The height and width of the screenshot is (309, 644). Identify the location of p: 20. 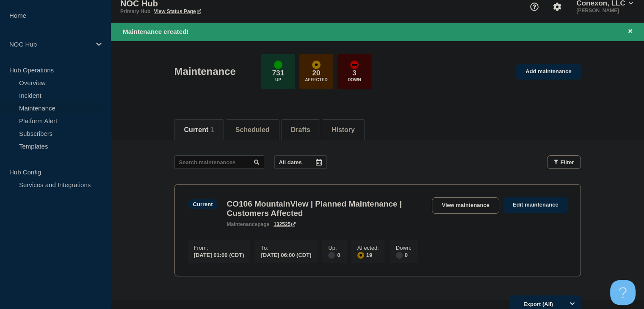
(316, 73).